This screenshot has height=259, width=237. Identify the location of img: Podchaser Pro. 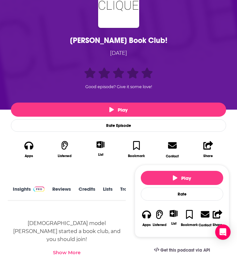
(39, 189).